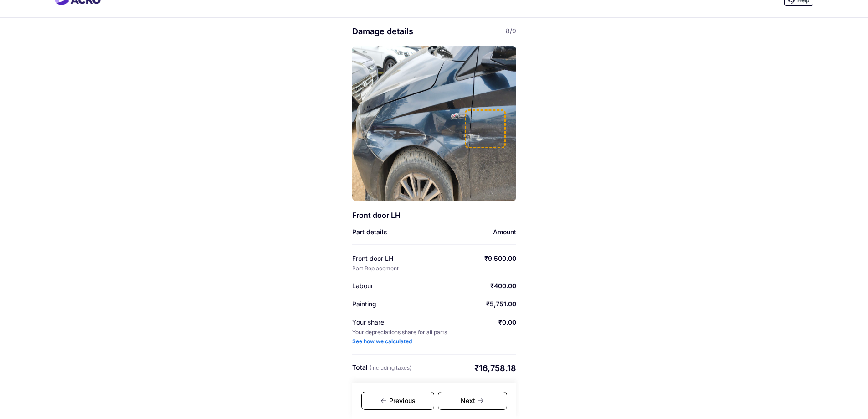 This screenshot has height=419, width=868. Describe the element at coordinates (398, 400) in the screenshot. I see `div: Previous` at that location.